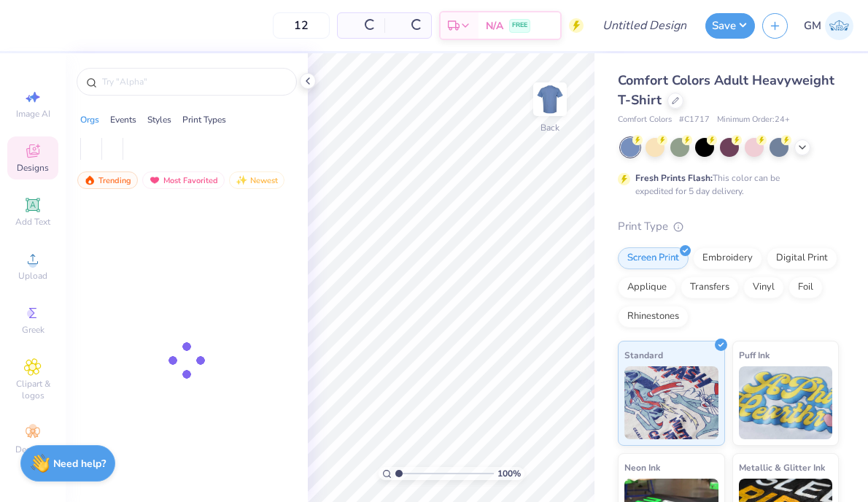 The height and width of the screenshot is (502, 868). I want to click on input: Try "Alpha", so click(194, 82).